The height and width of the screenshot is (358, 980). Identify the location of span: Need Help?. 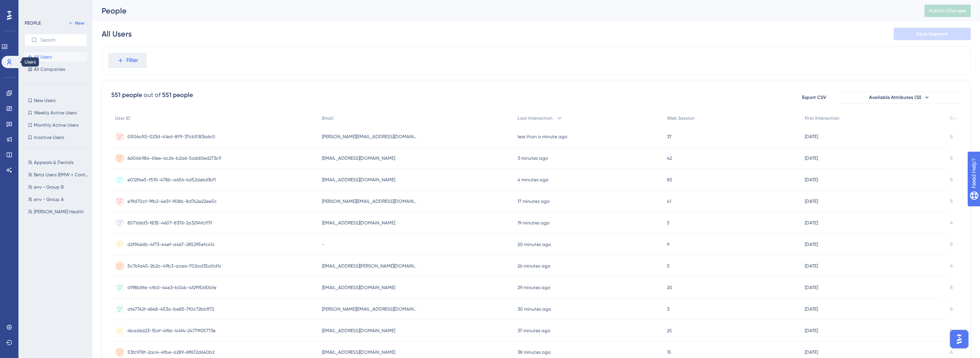
(33, 6).